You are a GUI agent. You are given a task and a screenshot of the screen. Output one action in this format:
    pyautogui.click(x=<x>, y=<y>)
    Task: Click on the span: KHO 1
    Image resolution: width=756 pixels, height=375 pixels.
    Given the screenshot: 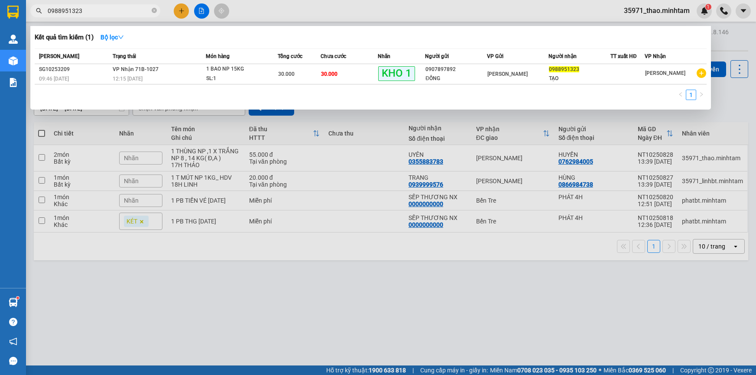 What is the action you would take?
    pyautogui.click(x=396, y=73)
    